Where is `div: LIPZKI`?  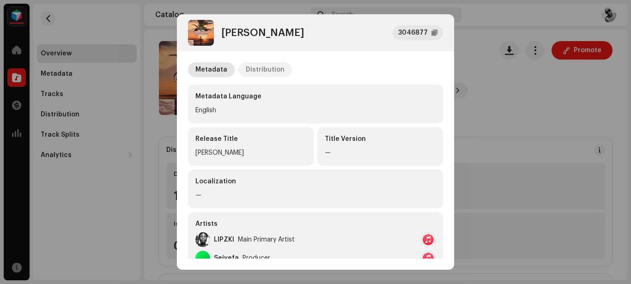
div: LIPZKI is located at coordinates (224, 240).